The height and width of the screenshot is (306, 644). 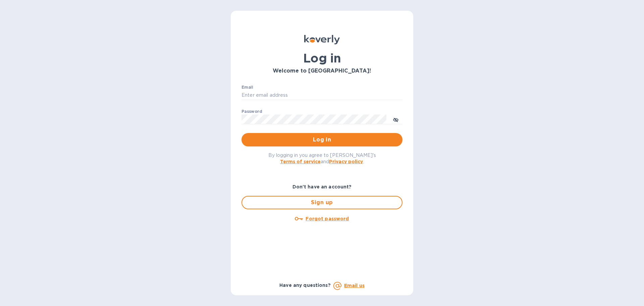 What do you see at coordinates (322, 202) in the screenshot?
I see `button: Sign up` at bounding box center [322, 202].